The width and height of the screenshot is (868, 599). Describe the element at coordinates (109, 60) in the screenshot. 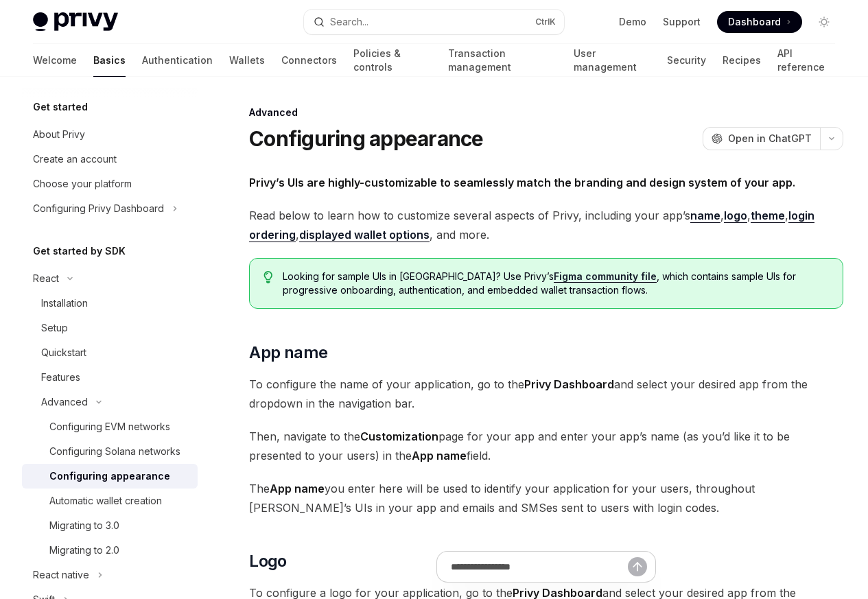

I see `a: Basics` at that location.